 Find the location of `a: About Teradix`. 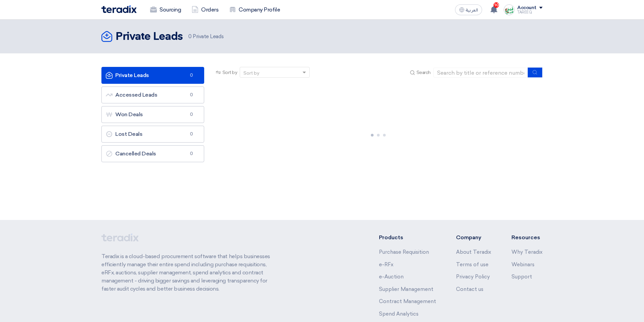

a: About Teradix is located at coordinates (474, 252).